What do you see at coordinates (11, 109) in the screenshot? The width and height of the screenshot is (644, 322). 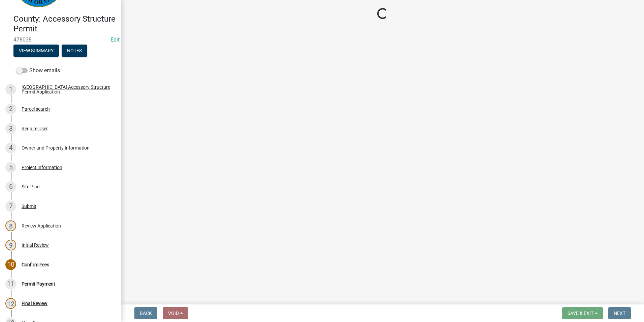 I see `div: 2` at bounding box center [11, 109].